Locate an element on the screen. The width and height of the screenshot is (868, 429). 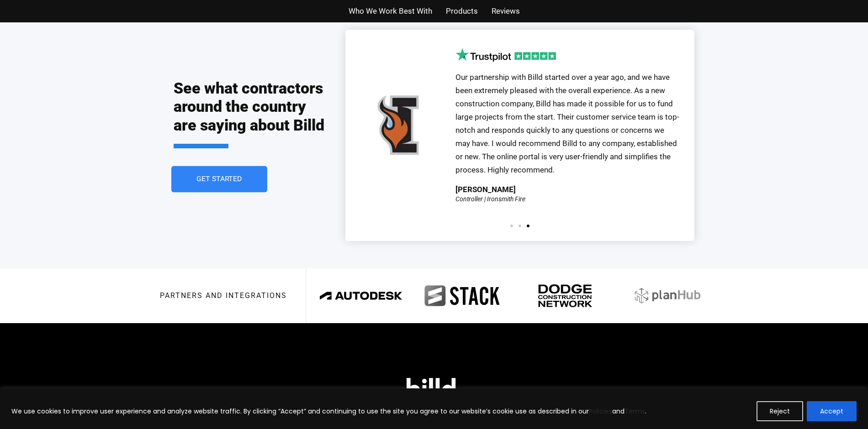
p: We use cookies to improve user experience and analyze website traffic. By clicking “Accept” and c... is located at coordinates (329, 412).